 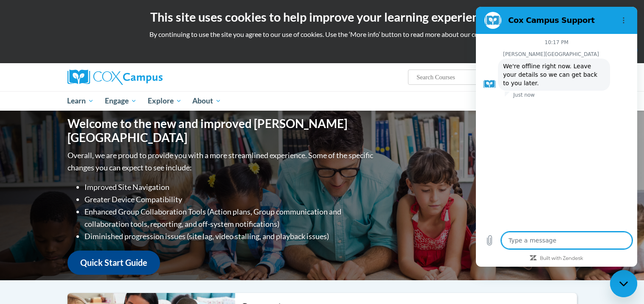 What do you see at coordinates (322, 34) in the screenshot?
I see `p: By continuing to use the site you agree to our use of cookies. Use the ‘More info’ button to read...` at bounding box center [322, 34].